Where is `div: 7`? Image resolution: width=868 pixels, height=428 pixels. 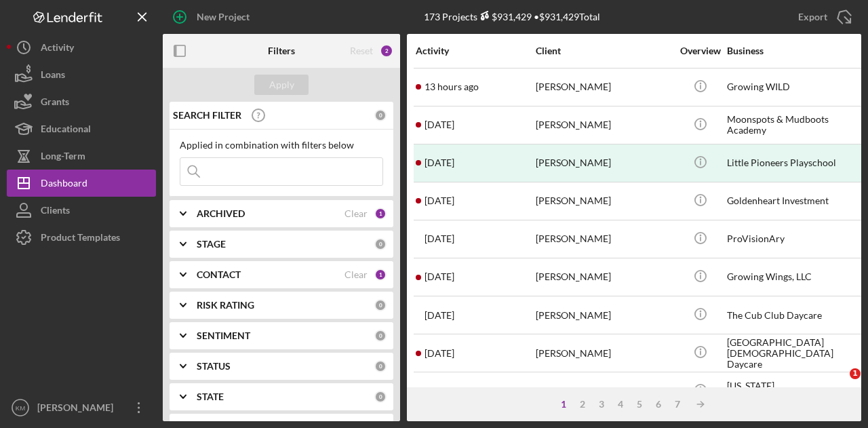 div: 7 is located at coordinates (677, 404).